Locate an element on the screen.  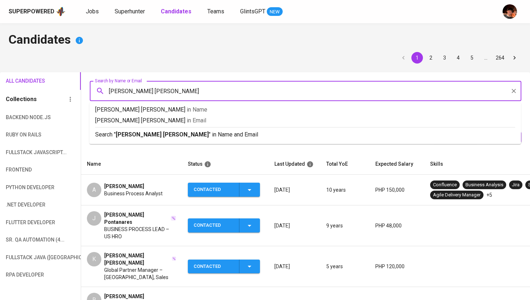
span: Sr. QA Automation (4... is located at coordinates (25, 239).